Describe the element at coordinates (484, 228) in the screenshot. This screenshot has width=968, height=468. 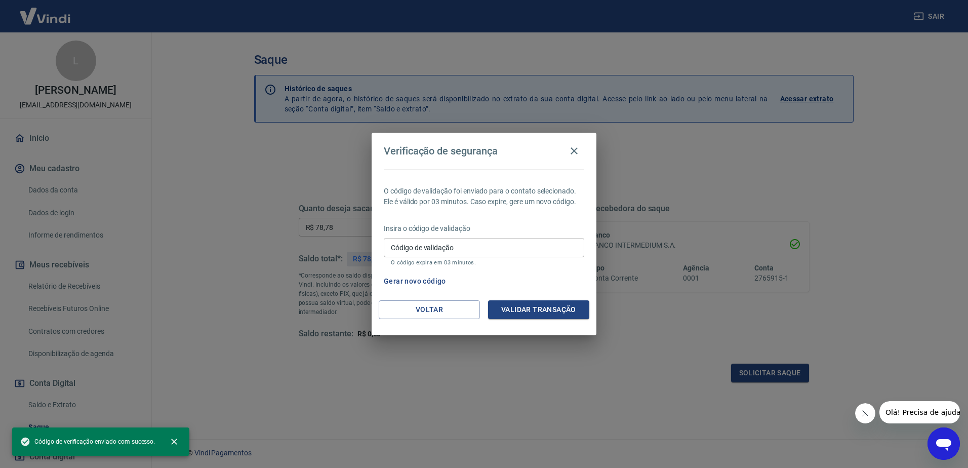
I see `p: Insira o código de validação` at that location.